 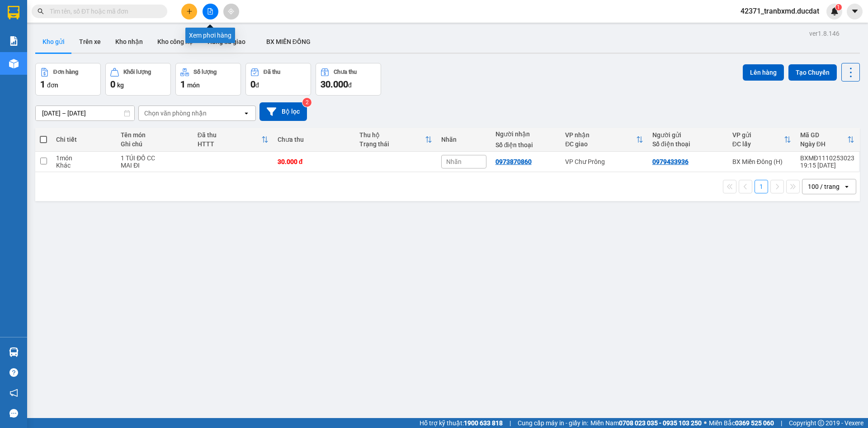 What do you see at coordinates (307, 102) in the screenshot?
I see `sup: 2` at bounding box center [307, 102].